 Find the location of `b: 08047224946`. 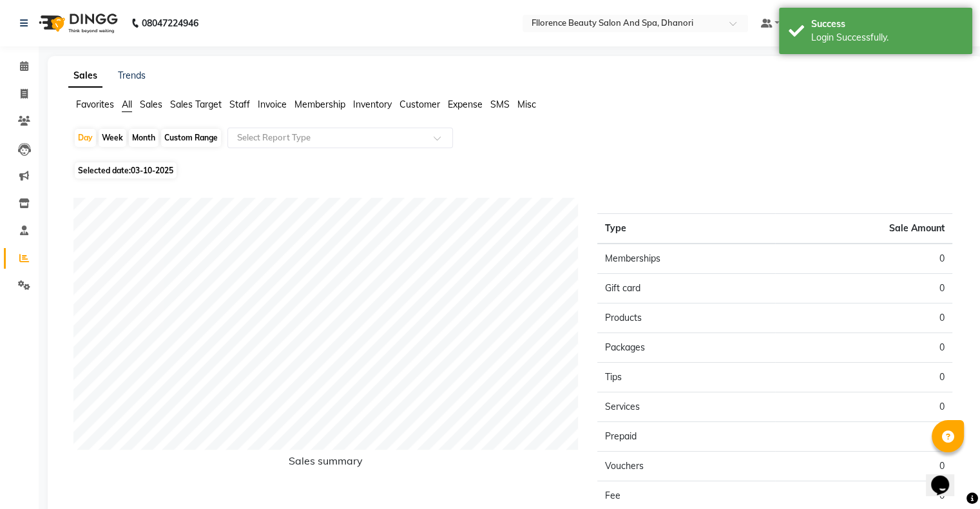

b: 08047224946 is located at coordinates (170, 23).